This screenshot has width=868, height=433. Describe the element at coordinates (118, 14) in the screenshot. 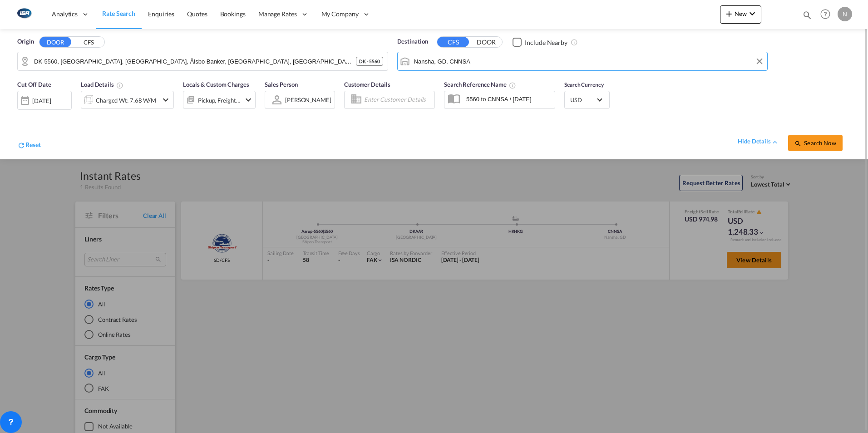

I see `span: Rate Search` at that location.